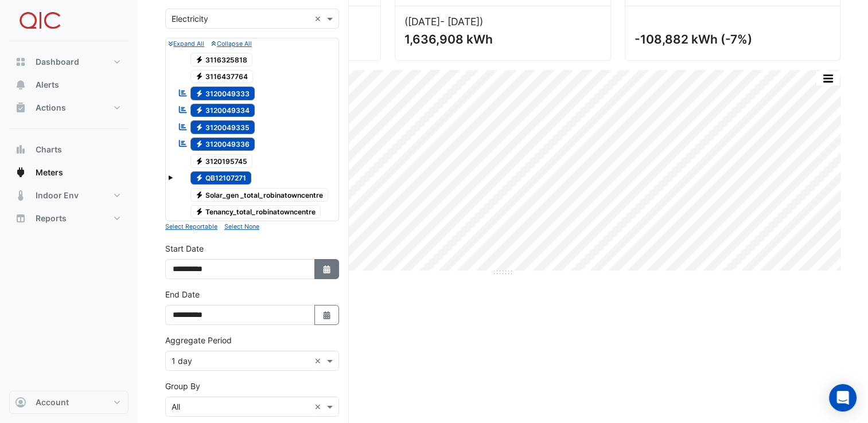  I want to click on small: Collapse All, so click(231, 44).